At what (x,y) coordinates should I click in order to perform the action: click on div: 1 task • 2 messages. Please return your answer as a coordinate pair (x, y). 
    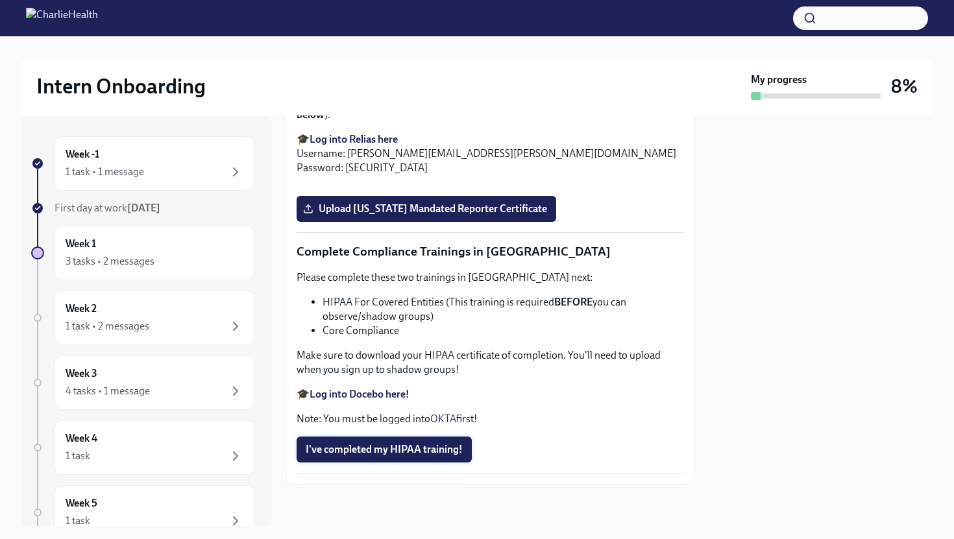
    Looking at the image, I should click on (107, 326).